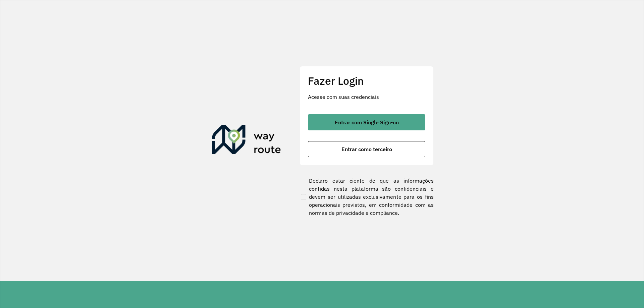  I want to click on img: Roteirizador AmbevTech, so click(246, 141).